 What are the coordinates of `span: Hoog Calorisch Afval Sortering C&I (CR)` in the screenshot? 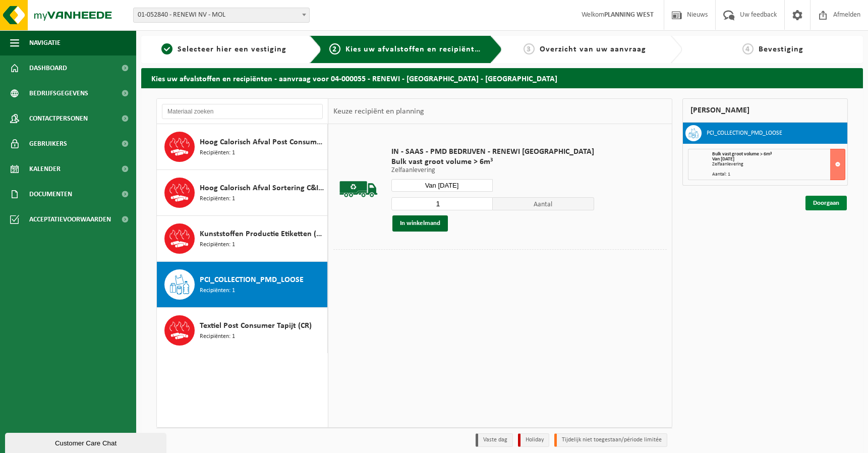 It's located at (262, 188).